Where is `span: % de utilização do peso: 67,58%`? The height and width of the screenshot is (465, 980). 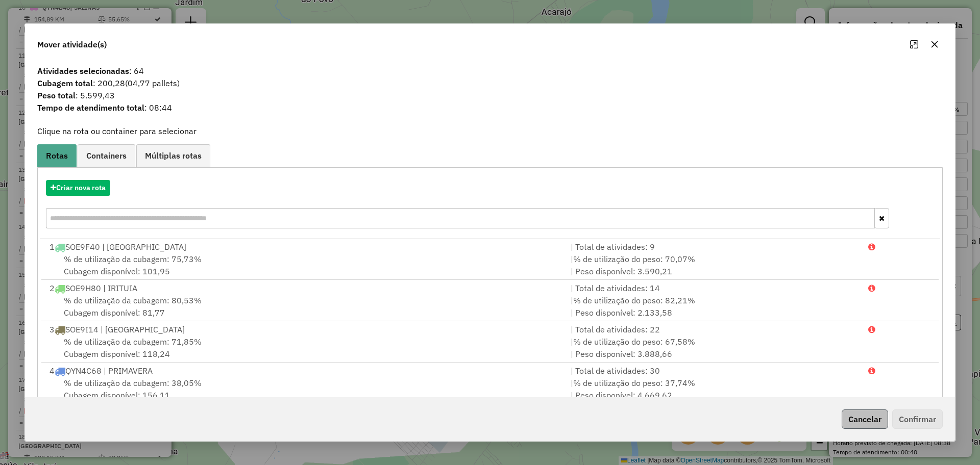
span: % de utilização do peso: 67,58% is located at coordinates (634, 341).